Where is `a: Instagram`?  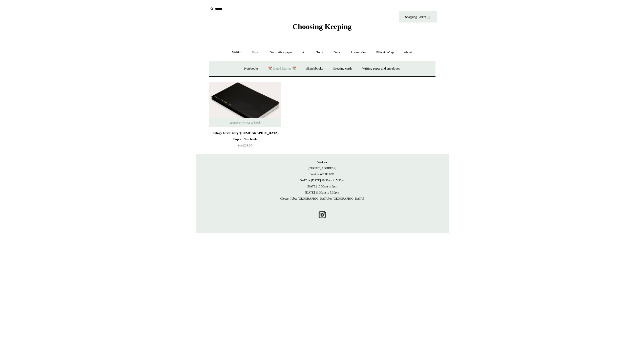
a: Instagram is located at coordinates (322, 215).